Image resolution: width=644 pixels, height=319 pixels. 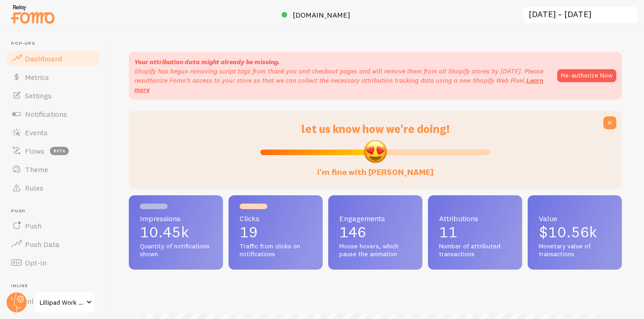 I want to click on a: Theme, so click(x=53, y=170).